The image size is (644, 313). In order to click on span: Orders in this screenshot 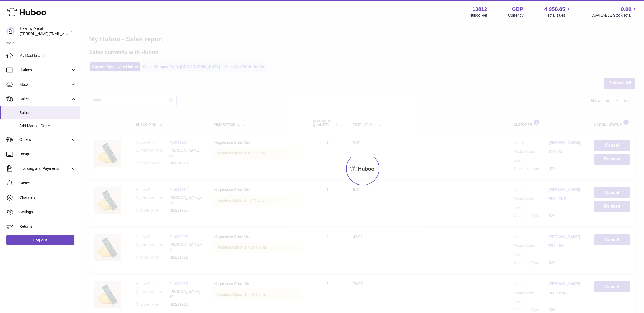, I will do `click(45, 139)`.